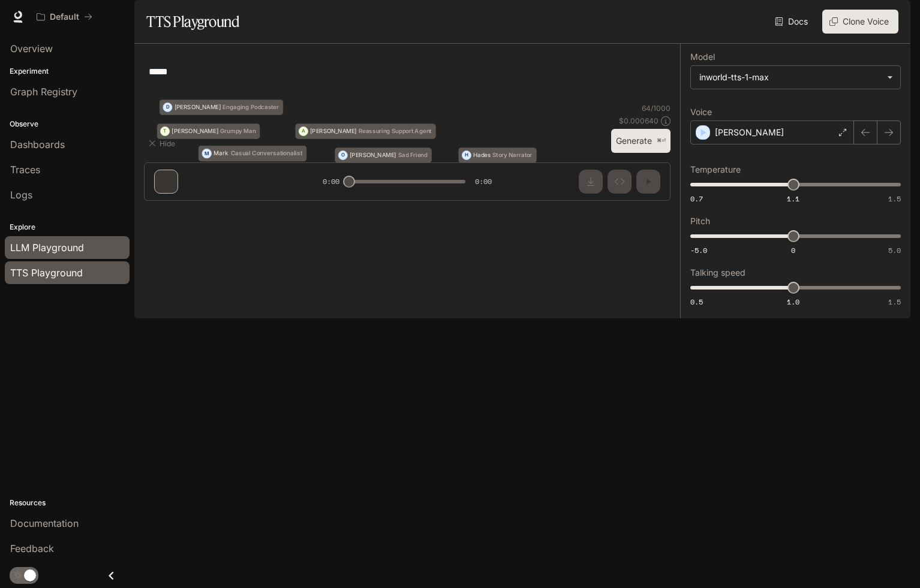 The height and width of the screenshot is (588, 920). Describe the element at coordinates (696, 198) in the screenshot. I see `span: 0.7` at that location.